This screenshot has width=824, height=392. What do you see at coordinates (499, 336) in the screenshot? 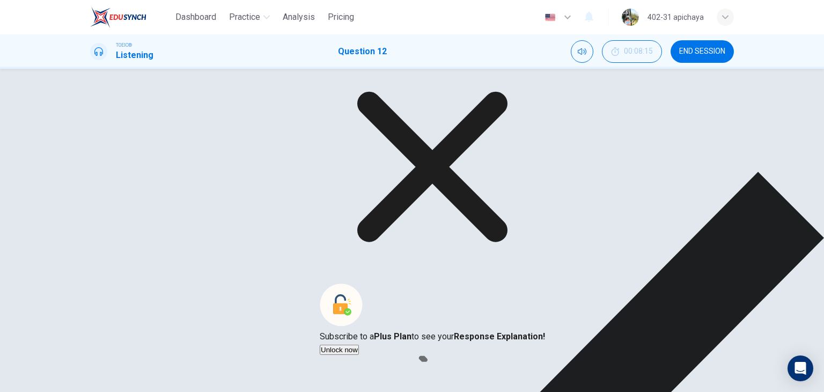
I see `strong: Response Explanation!` at bounding box center [499, 336].